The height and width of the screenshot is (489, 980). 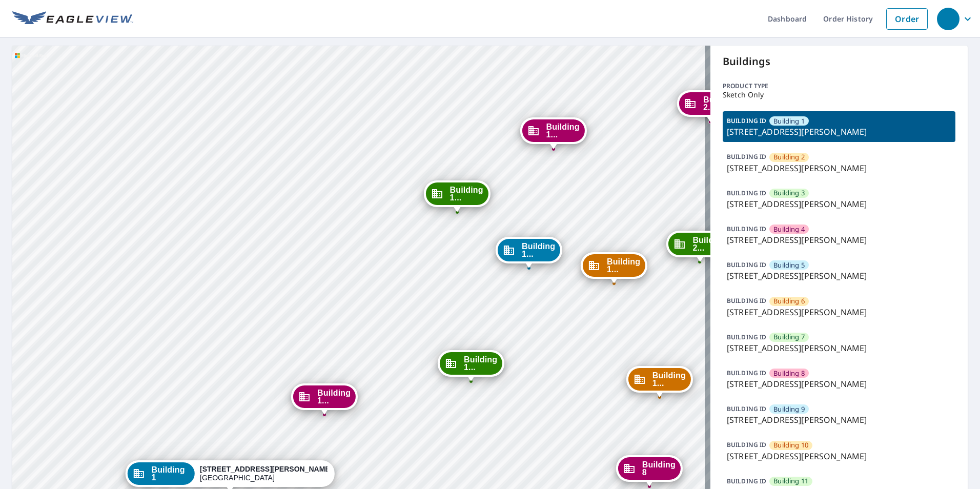 What do you see at coordinates (711, 106) in the screenshot?
I see `div: Dropped pin, building Building 20, Commercial property, 4001 Anderson Road Nashville, TN 37217` at bounding box center [711, 106].